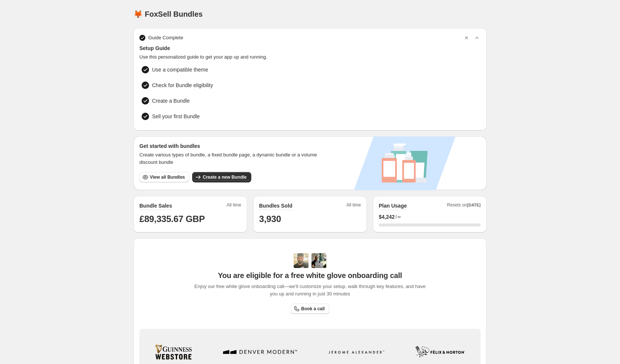 The width and height of the screenshot is (620, 364). What do you see at coordinates (310, 291) in the screenshot?
I see `span: Enjoy our free white glove onboarding call—we'll customize your setup, walk through key features,...` at bounding box center [310, 291].